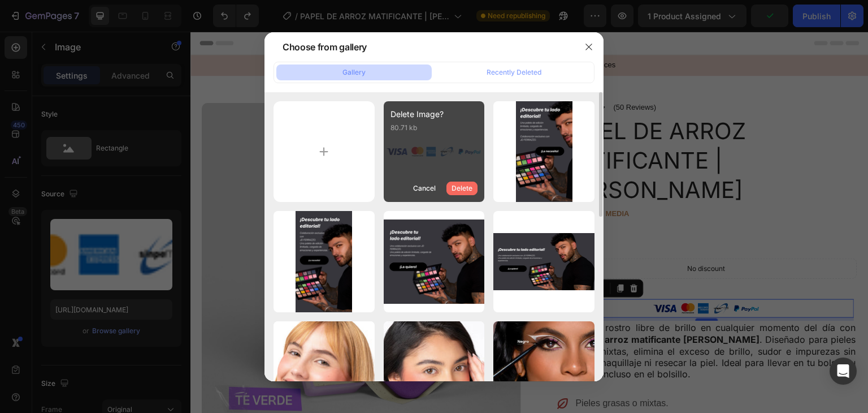  Describe the element at coordinates (424, 188) in the screenshot. I see `button: Cancel` at that location.